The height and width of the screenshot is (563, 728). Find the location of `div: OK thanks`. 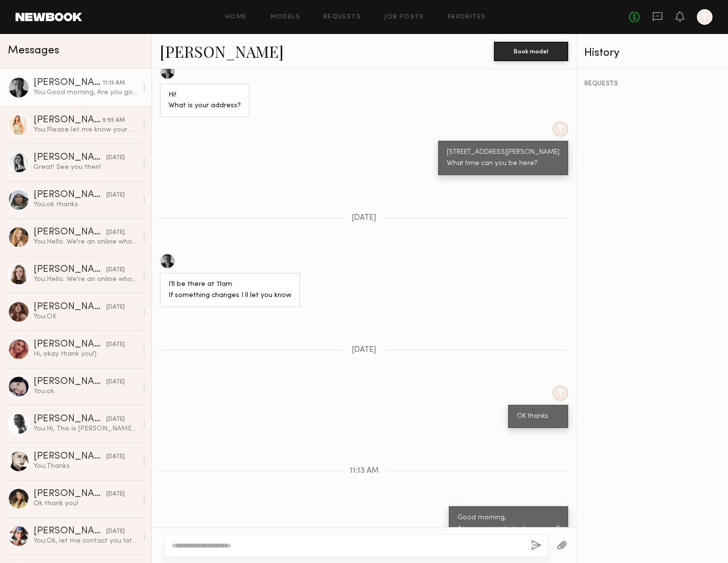

div: OK thanks is located at coordinates (538, 416).